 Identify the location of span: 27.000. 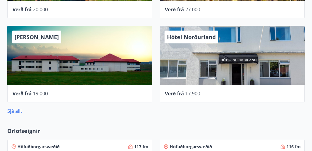
(193, 9).